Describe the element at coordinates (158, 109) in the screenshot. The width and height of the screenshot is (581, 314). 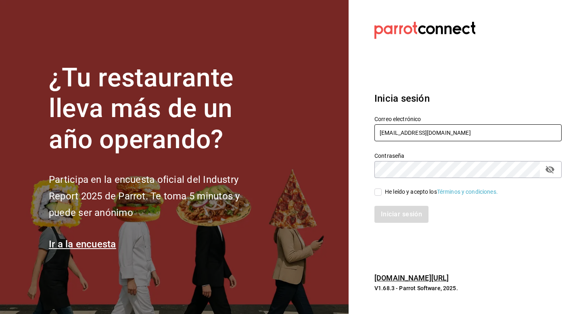
I see `h1: ¿Tu restaurante lleva más de un año operando?` at that location.